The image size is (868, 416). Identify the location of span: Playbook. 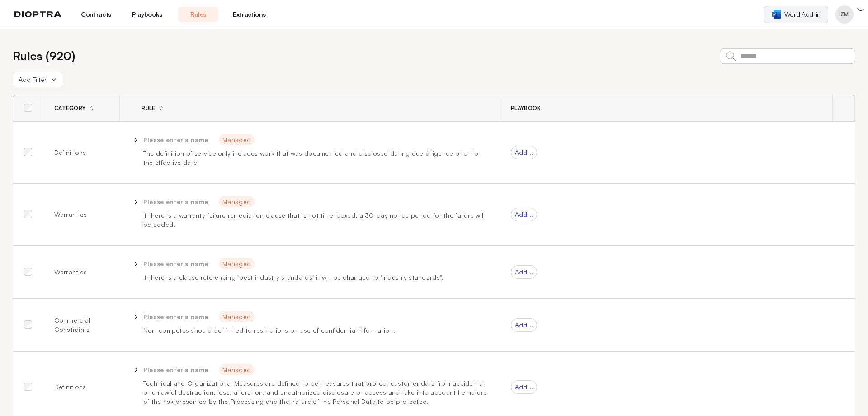
(526, 109).